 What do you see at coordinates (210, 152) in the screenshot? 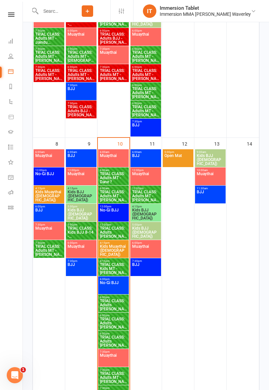
I see `span: 9:00am` at bounding box center [210, 152].